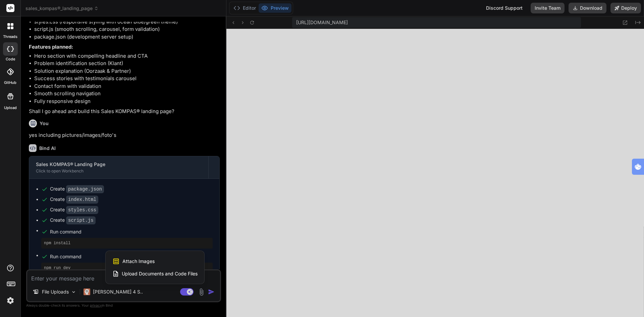  I want to click on img: settings, so click(11, 301).